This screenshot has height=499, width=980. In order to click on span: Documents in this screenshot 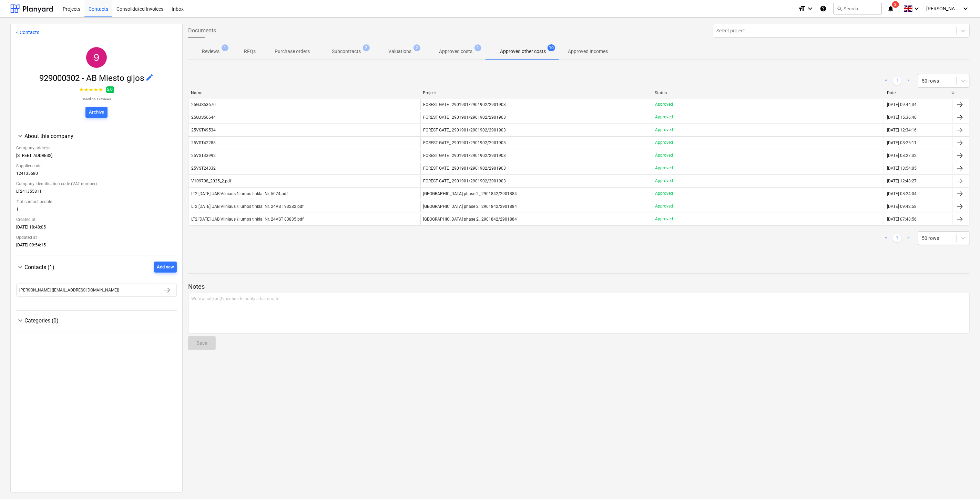, I will do `click(202, 31)`.